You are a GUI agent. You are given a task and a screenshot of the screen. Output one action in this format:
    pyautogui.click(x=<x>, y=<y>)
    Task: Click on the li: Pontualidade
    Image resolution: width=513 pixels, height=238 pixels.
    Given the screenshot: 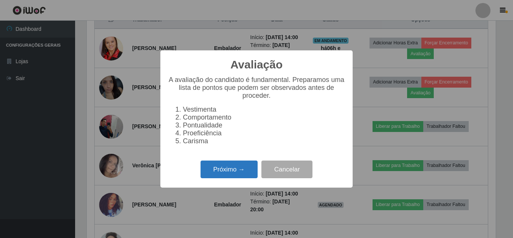 What is the action you would take?
    pyautogui.click(x=264, y=125)
    